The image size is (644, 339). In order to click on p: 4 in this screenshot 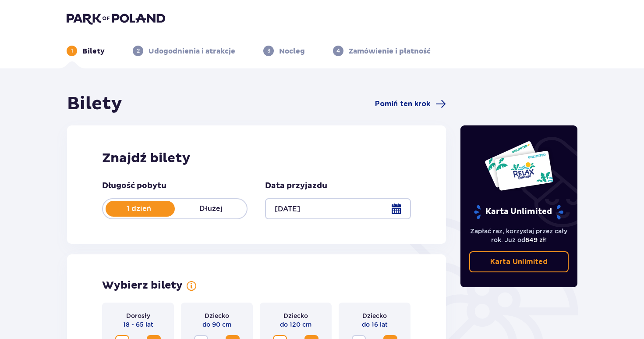, I will do `click(338, 51)`.